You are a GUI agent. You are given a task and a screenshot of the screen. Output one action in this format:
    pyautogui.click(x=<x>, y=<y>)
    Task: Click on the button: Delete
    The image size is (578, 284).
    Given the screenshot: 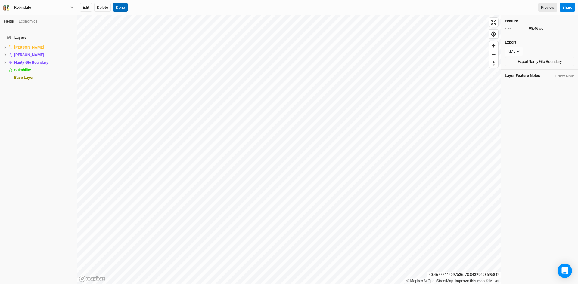 What is the action you would take?
    pyautogui.click(x=102, y=8)
    